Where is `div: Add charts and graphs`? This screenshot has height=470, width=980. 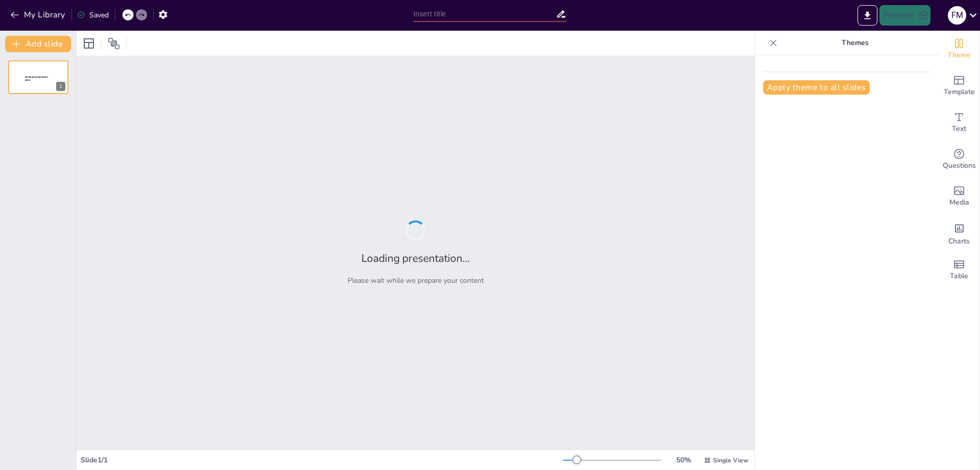 div: Add charts and graphs is located at coordinates (960, 233).